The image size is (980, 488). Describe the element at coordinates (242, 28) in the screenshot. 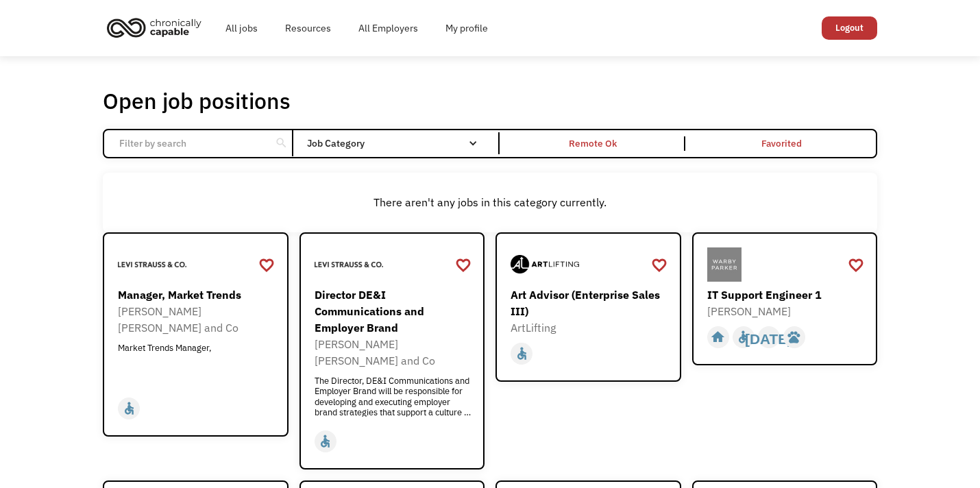

I see `a: All jobs` at that location.